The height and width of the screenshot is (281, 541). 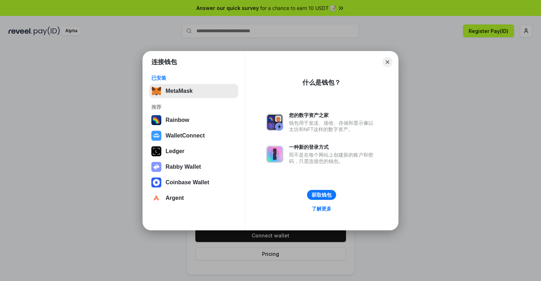 What do you see at coordinates (194, 183) in the screenshot?
I see `button: Coinbase Wallet` at bounding box center [194, 183].